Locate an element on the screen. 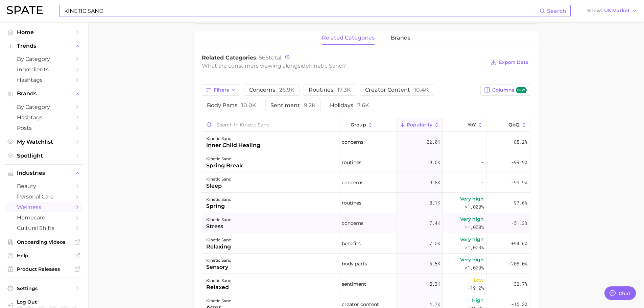 This screenshot has width=644, height=308. span: new is located at coordinates (521, 90).